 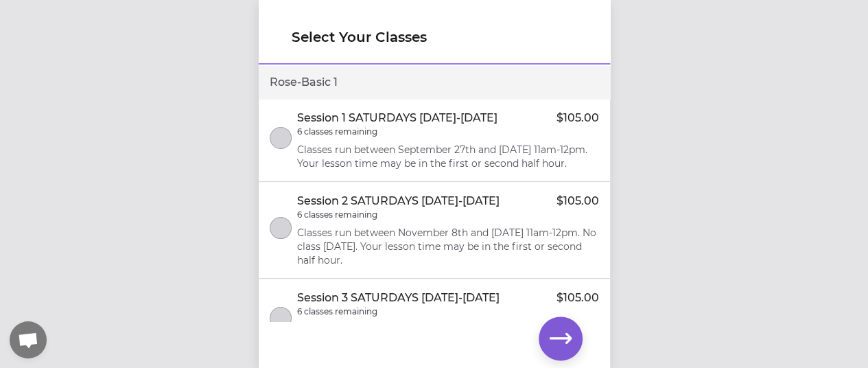 What do you see at coordinates (434, 82) in the screenshot?
I see `div: Rose - Basic 1` at bounding box center [434, 82].